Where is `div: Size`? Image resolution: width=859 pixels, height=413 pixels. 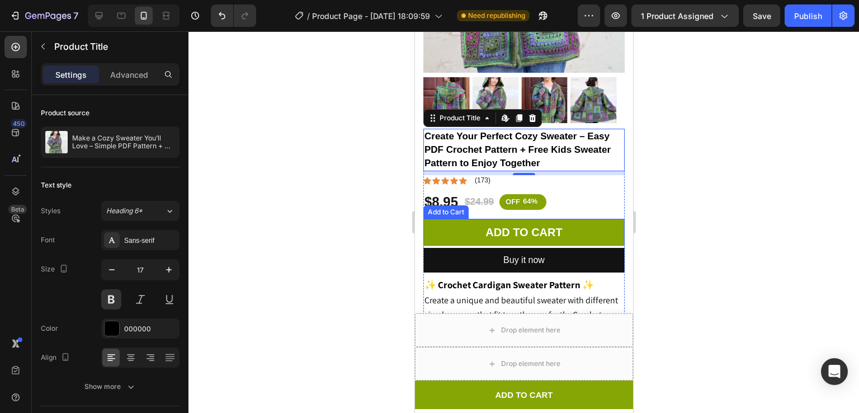
div: Size is located at coordinates (55, 269).